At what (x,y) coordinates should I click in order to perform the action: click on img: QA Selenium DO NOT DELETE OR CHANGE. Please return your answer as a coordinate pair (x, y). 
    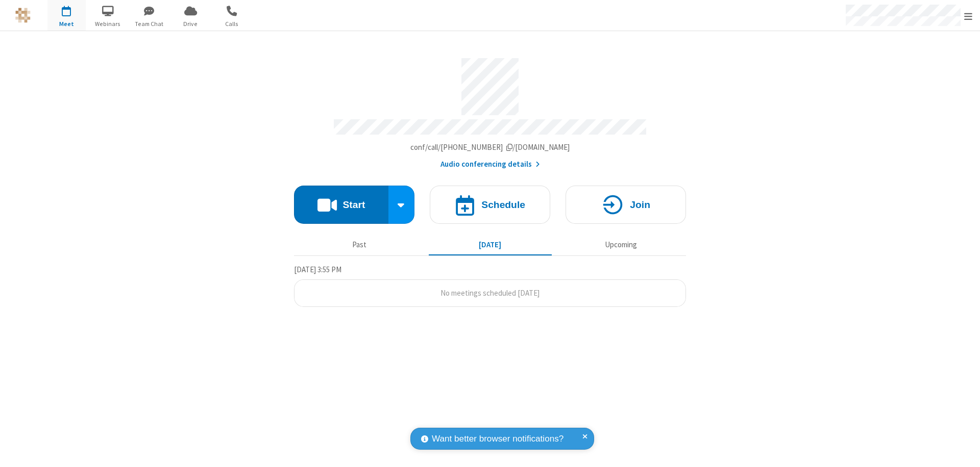
    Looking at the image, I should click on (23, 15).